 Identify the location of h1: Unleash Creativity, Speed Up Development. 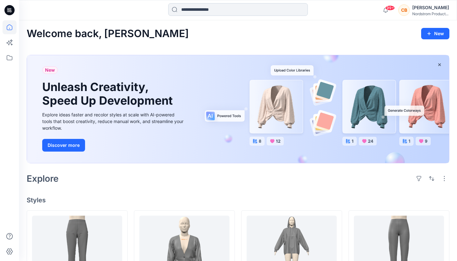
(109, 94).